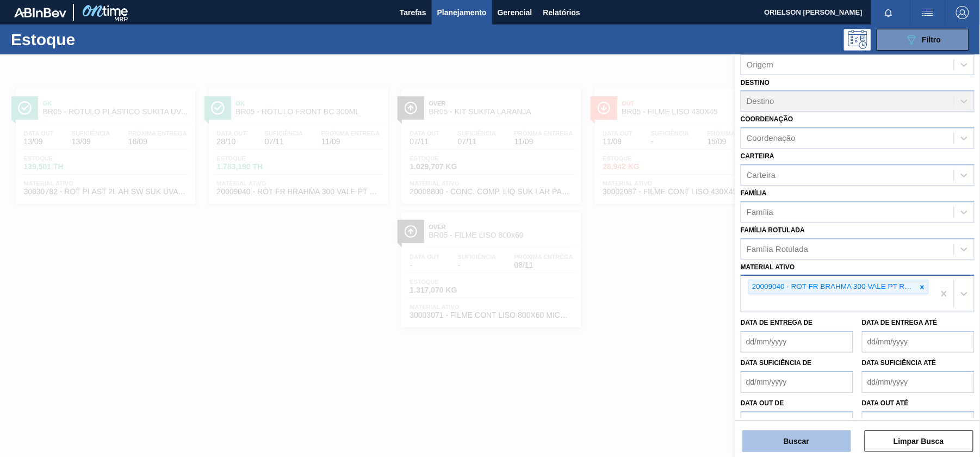  I want to click on button: Filtro, so click(922, 40).